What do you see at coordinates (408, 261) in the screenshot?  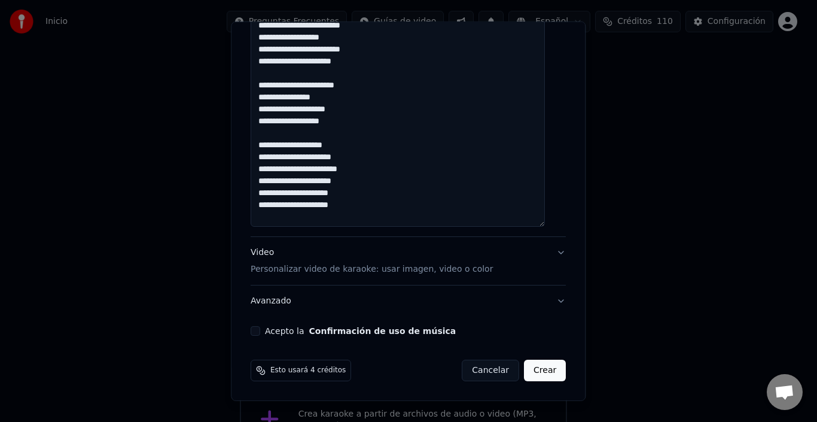 I see `button: VideoPersonalizar video de karaoke: usar imagen, video o color` at bounding box center [408, 261].